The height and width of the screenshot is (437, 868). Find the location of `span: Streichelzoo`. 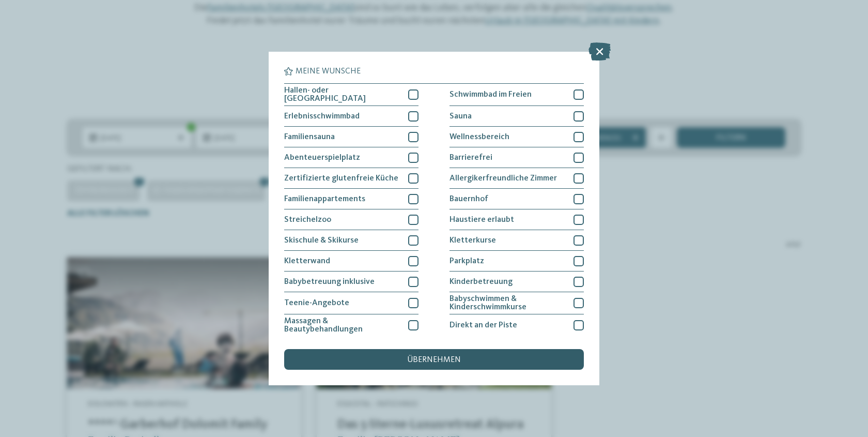

span: Streichelzoo is located at coordinates (307, 219).